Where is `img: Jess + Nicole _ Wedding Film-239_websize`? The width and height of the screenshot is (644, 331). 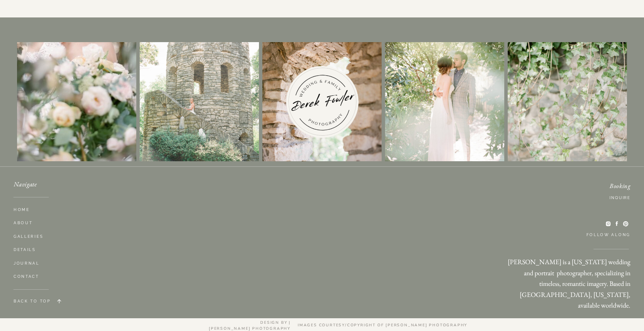 img: Jess + Nicole _ Wedding Film-239_websize is located at coordinates (567, 102).